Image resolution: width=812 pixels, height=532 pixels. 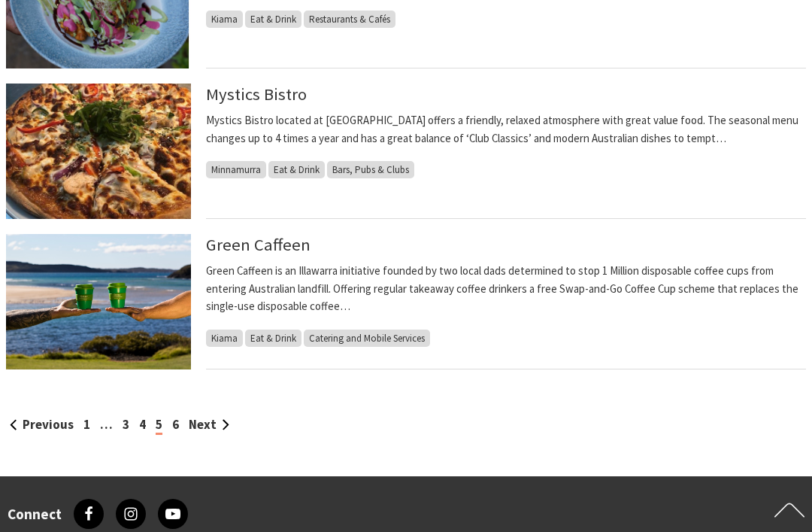 What do you see at coordinates (257, 246) in the screenshot?
I see `a: Green Caffeen` at bounding box center [257, 246].